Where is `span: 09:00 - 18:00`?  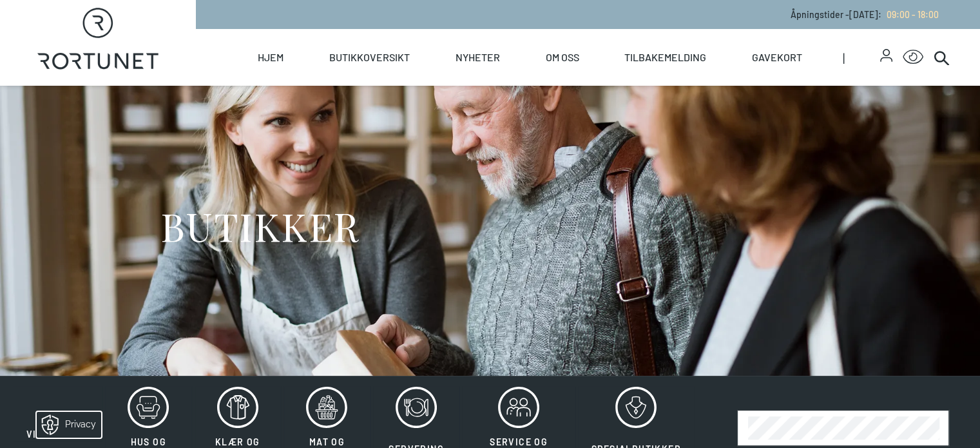 span: 09:00 - 18:00 is located at coordinates (912, 14).